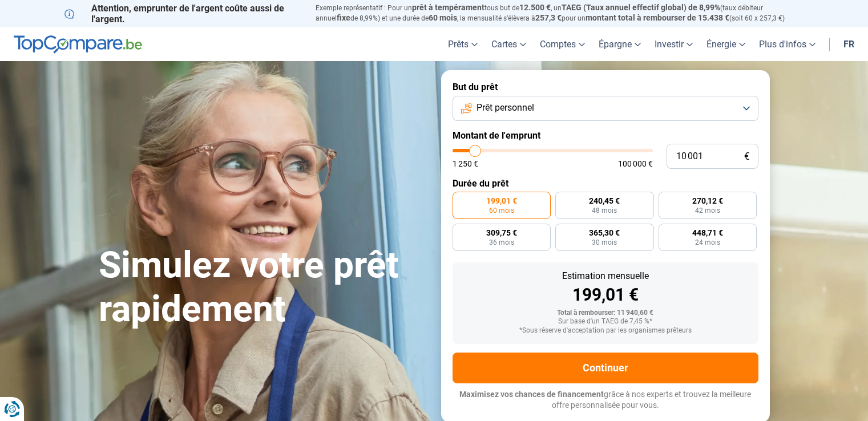  What do you see at coordinates (463, 44) in the screenshot?
I see `a: Prêts` at bounding box center [463, 44].